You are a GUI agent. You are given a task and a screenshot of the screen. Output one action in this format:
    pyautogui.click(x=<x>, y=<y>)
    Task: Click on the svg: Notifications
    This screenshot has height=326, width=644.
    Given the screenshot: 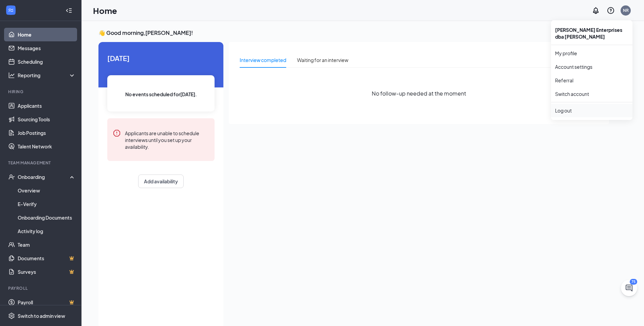 What is the action you would take?
    pyautogui.click(x=596, y=10)
    